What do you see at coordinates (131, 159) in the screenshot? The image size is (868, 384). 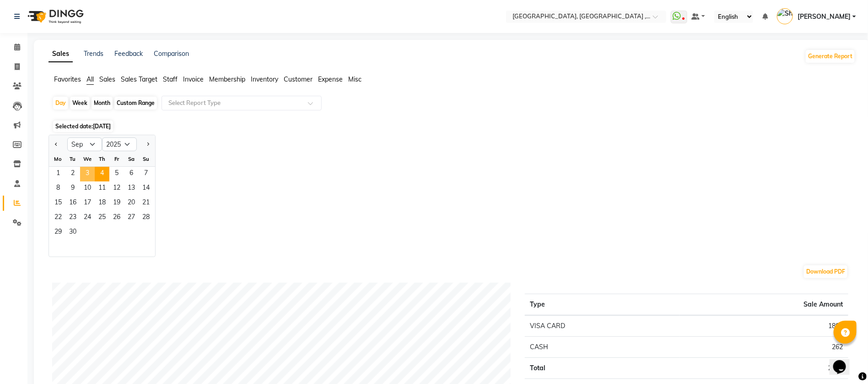 I see `div: Sa` at bounding box center [131, 159].